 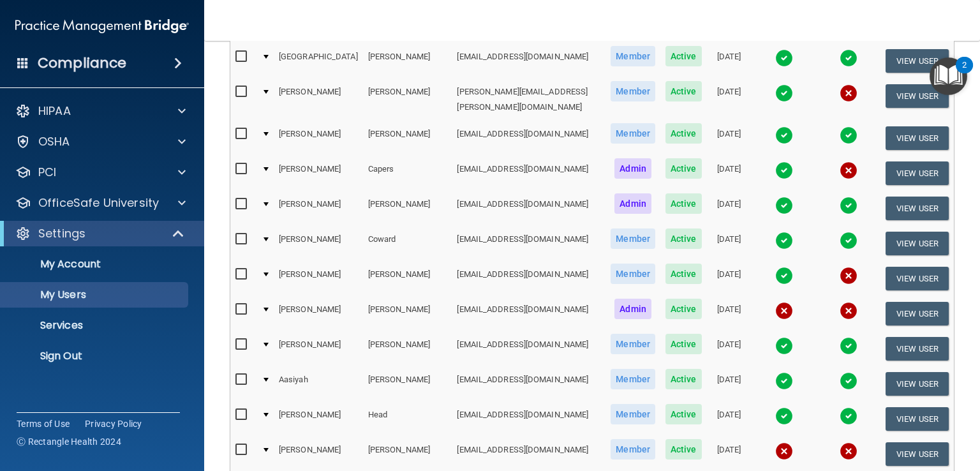 What do you see at coordinates (948, 76) in the screenshot?
I see `button: Open Resource Center, 2 new notifications` at bounding box center [948, 76].